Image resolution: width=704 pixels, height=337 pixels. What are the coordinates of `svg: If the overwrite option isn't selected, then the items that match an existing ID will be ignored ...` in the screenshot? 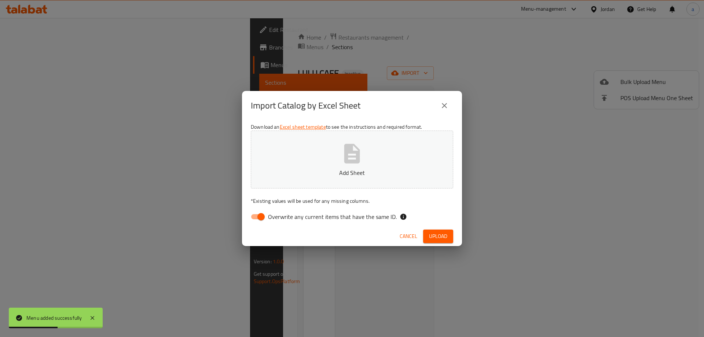 It's located at (404, 217).